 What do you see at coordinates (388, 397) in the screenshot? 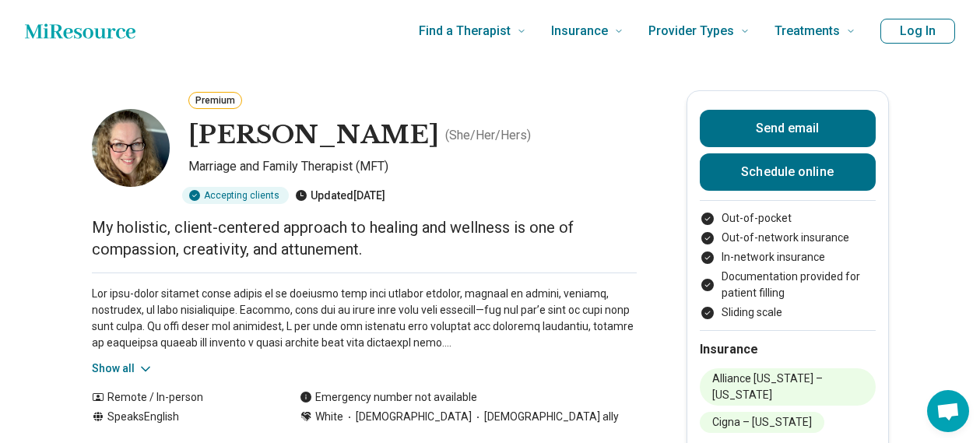
I see `div: Emergency number not available` at bounding box center [388, 397].